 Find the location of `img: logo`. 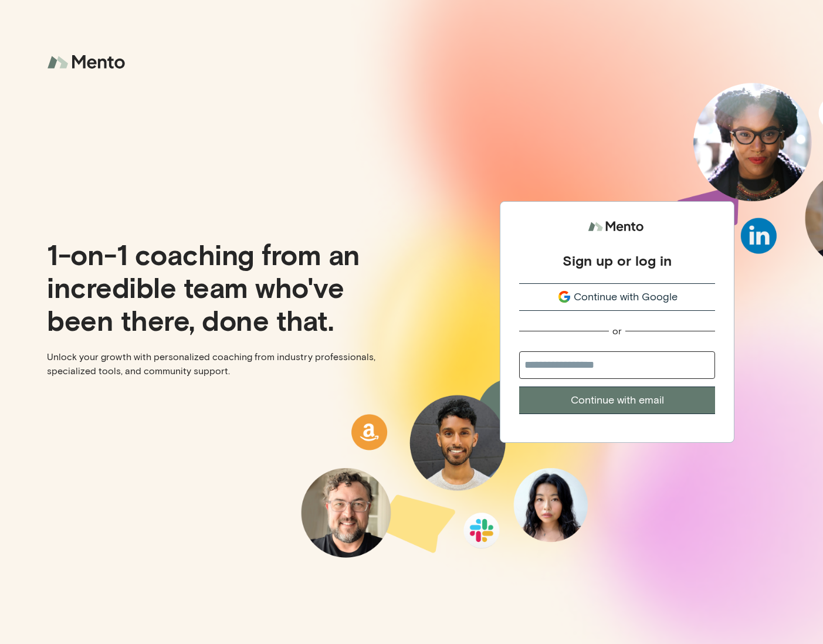

img: logo is located at coordinates (88, 62).